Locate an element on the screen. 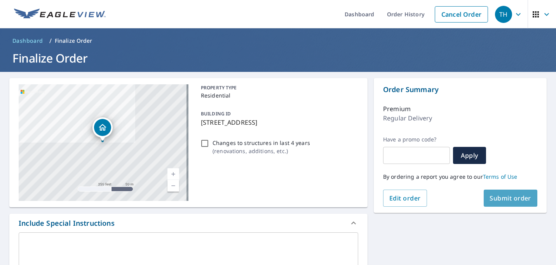  p: Regular Delivery is located at coordinates (407, 118).